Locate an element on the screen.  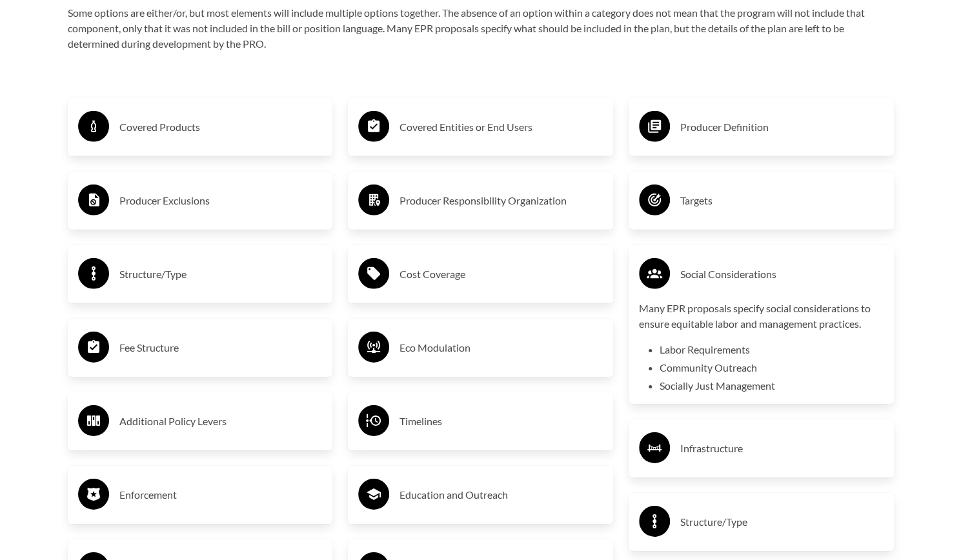
h3: Producer Definition is located at coordinates (782, 127).